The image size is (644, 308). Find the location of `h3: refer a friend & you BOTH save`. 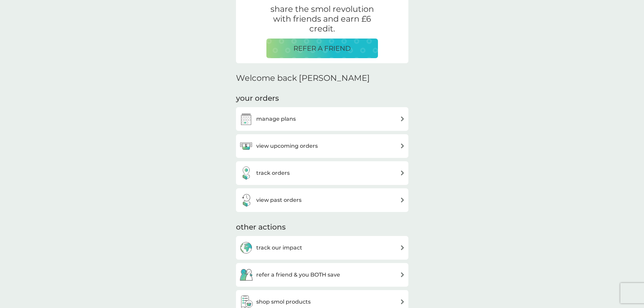

h3: refer a friend & you BOTH save is located at coordinates (298, 275).